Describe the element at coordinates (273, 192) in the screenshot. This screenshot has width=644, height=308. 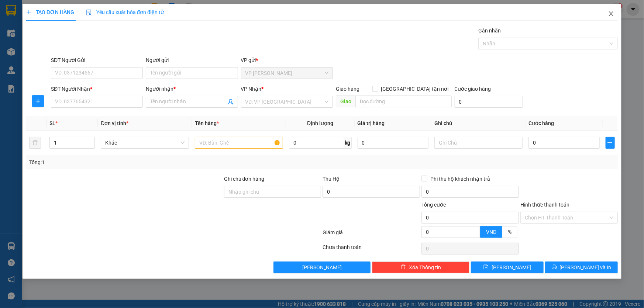
I see `input: Ghi chú đơn hàng` at that location.